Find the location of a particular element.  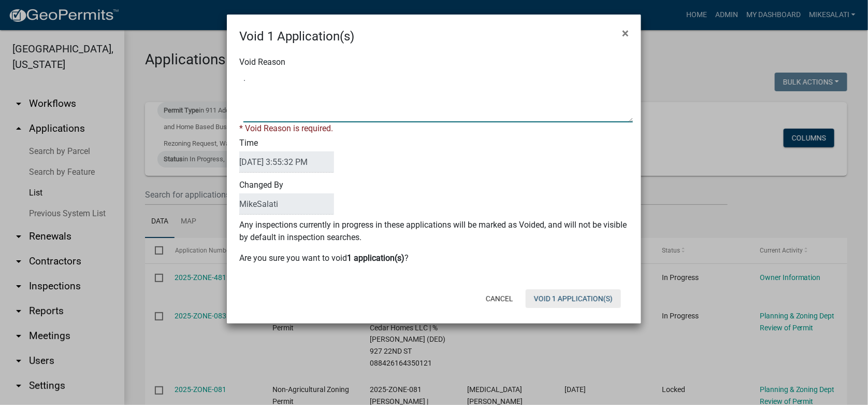

p: Are you sure you want to void ? is located at coordinates (434, 258).